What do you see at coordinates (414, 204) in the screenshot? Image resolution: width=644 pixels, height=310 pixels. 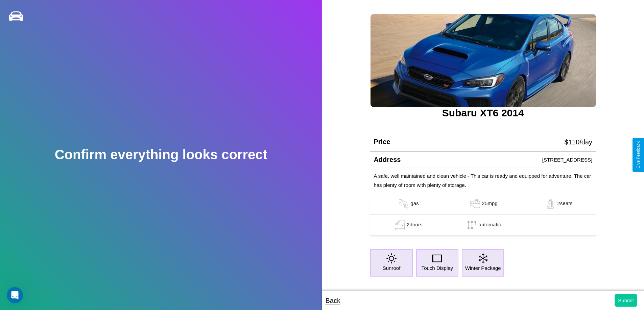 I see `p: gas` at bounding box center [414, 204].